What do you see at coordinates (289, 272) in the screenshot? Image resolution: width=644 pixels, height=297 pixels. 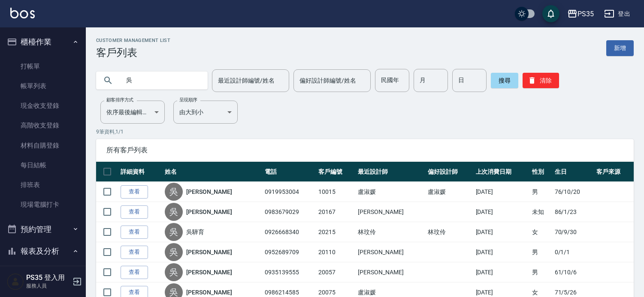 I see `td: 0935139555` at bounding box center [289, 272].